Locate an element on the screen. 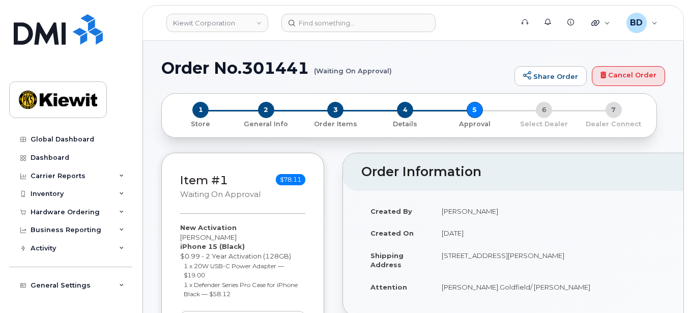 This screenshot has width=689, height=313. small: 1 x Defender Series Pro Case for iPhone Black — $58.12 is located at coordinates (241, 289).